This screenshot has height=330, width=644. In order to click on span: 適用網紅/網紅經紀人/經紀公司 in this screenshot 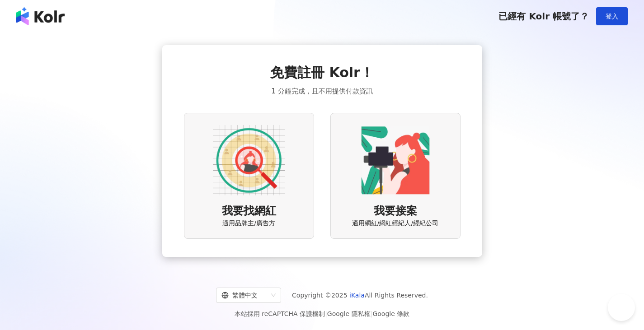, I will do `click(395, 223)`.